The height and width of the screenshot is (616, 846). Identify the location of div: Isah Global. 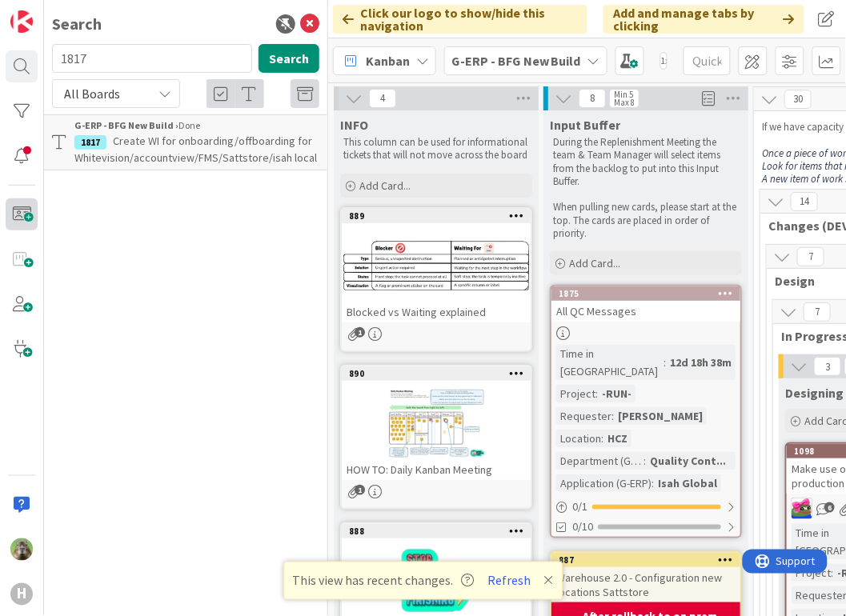
(687, 483).